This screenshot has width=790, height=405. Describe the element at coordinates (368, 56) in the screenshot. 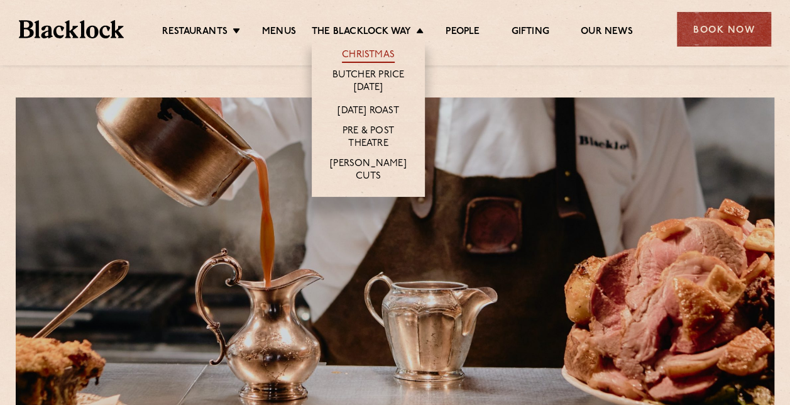

I see `a: Christmas` at that location.